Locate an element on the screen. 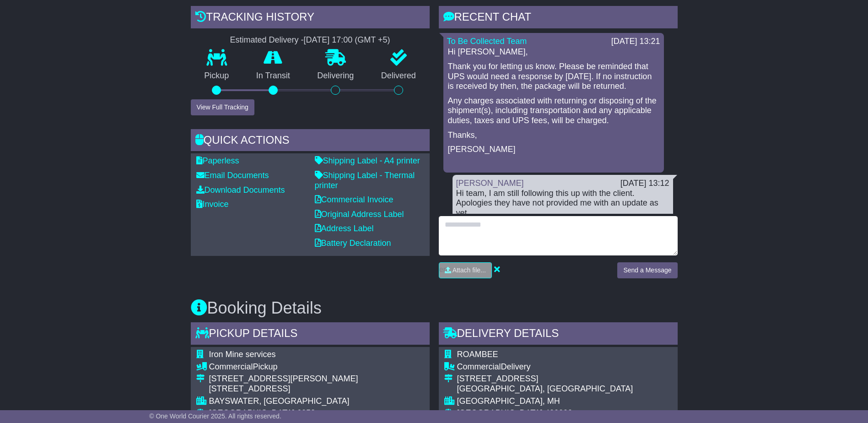 The image size is (868, 423). a: To Be Collected Team is located at coordinates (487, 41).